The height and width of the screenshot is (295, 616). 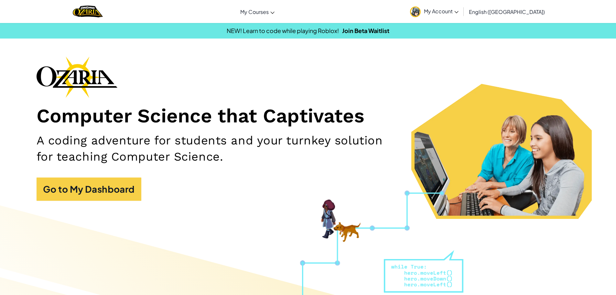 What do you see at coordinates (219, 148) in the screenshot?
I see `h2: A coding adventure for students and your turnkey solution for teaching Computer Science.` at bounding box center [219, 148].